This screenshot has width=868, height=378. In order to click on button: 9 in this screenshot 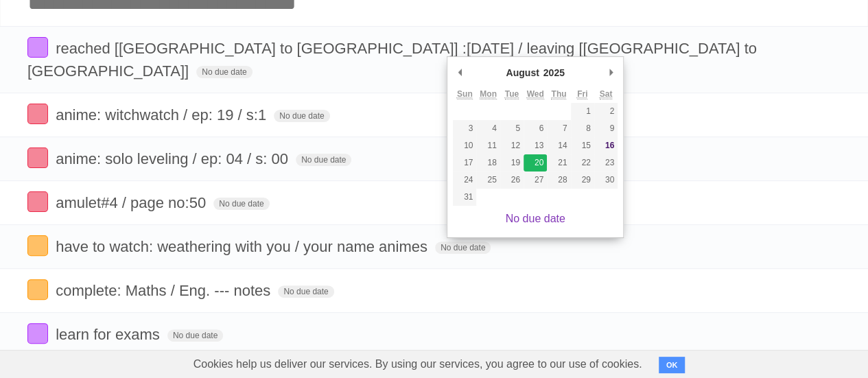, I will do `click(606, 128)`.